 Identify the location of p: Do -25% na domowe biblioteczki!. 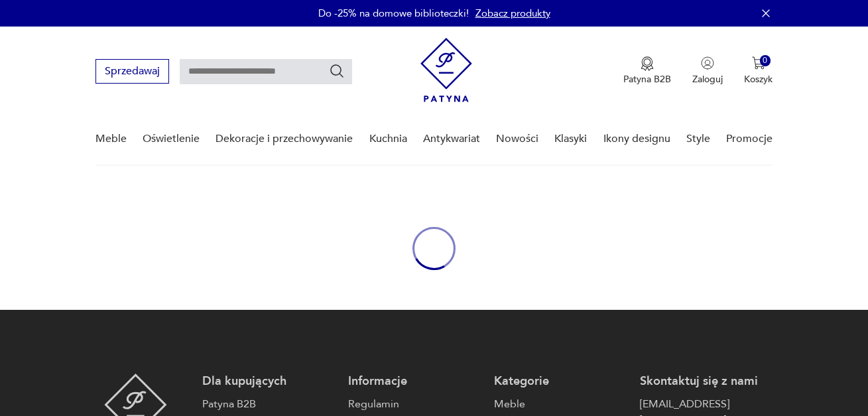
(393, 13).